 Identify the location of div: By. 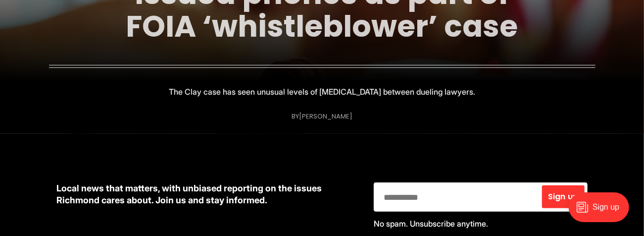
(322, 116).